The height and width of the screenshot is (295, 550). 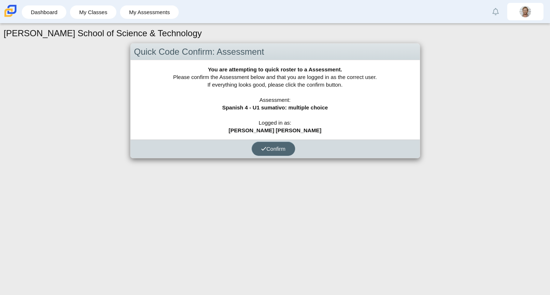 I want to click on img: Carmen School of Science & Technology, so click(x=11, y=11).